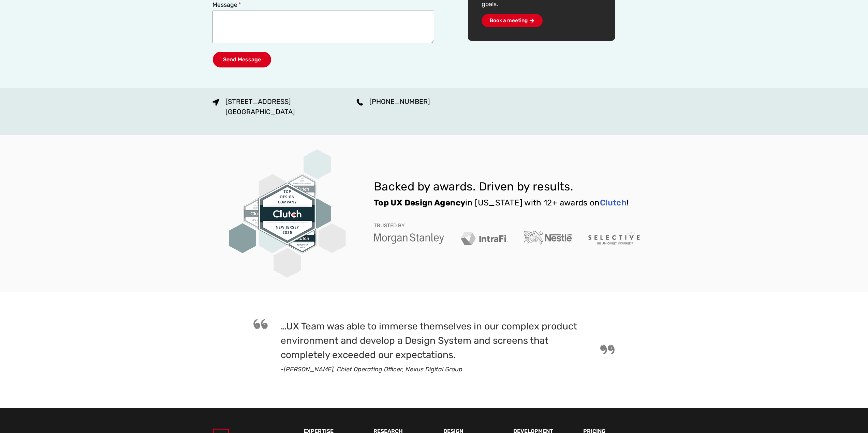  I want to click on p: TRUSTED BY, so click(389, 226).